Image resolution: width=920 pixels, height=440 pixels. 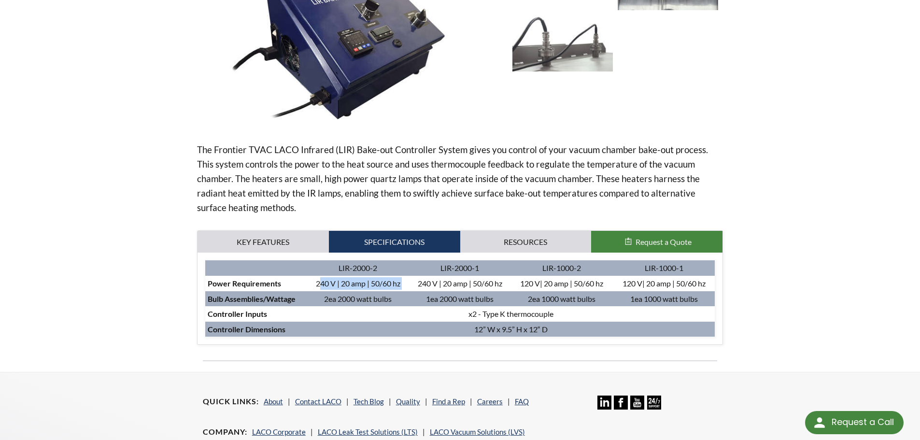 What do you see at coordinates (273, 401) in the screenshot?
I see `a: About` at bounding box center [273, 401].